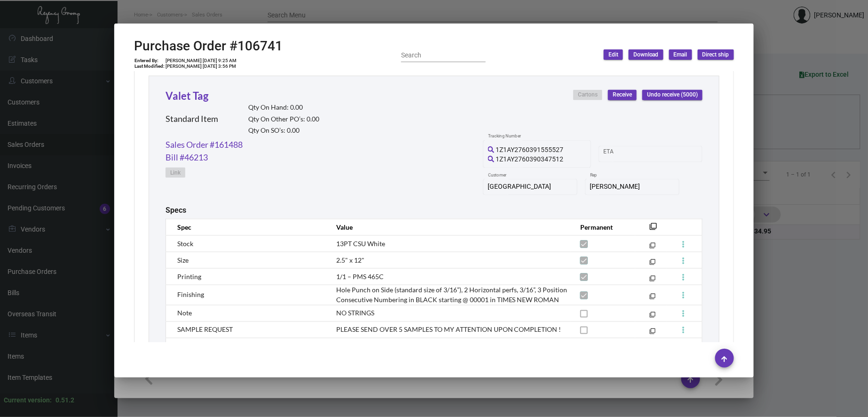 The height and width of the screenshot is (417, 868). I want to click on span: Download, so click(646, 55).